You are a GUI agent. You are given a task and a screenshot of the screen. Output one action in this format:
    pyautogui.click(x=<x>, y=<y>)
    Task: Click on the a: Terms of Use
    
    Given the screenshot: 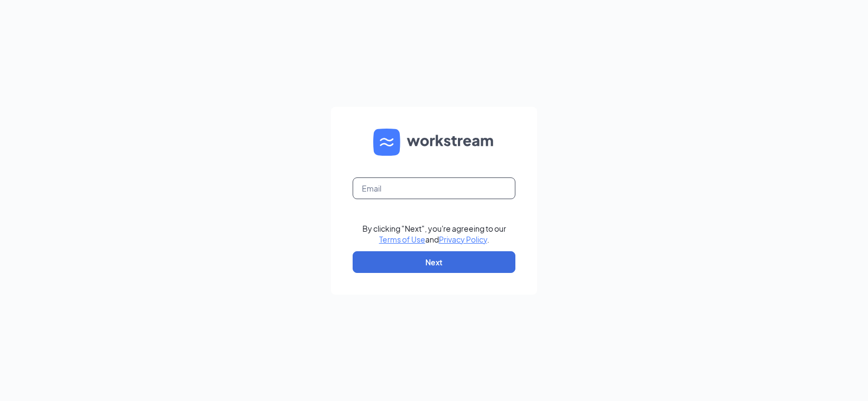 What is the action you would take?
    pyautogui.click(x=402, y=240)
    